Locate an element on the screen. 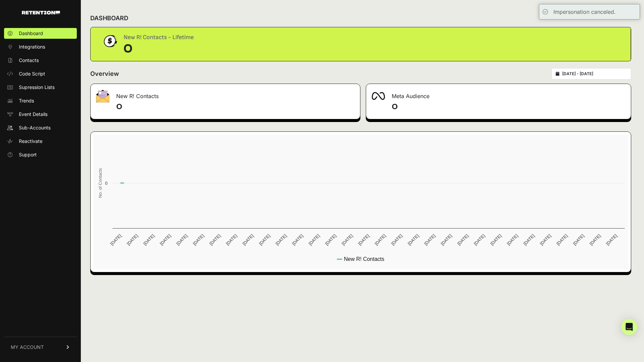  a: Integrations is located at coordinates (41, 47).